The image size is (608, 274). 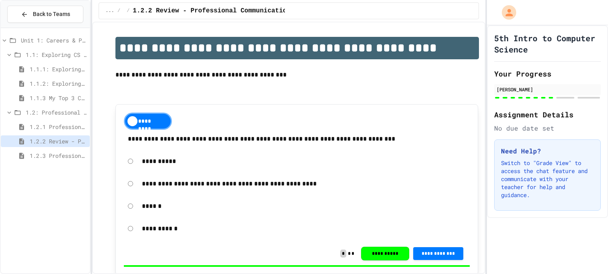 I want to click on button: Back to Teams, so click(x=45, y=14).